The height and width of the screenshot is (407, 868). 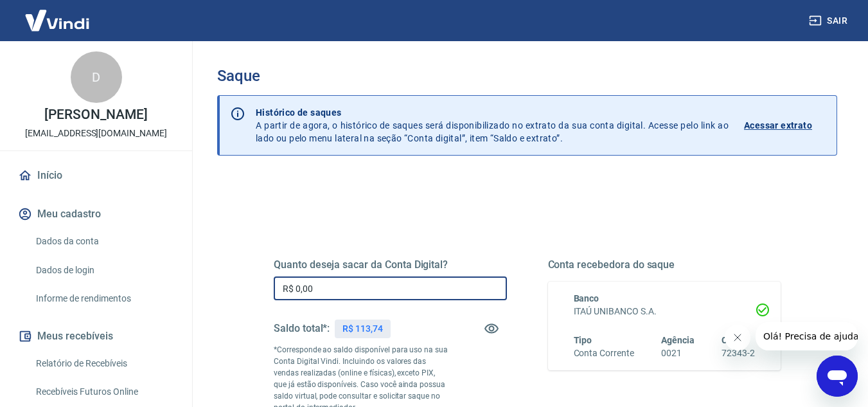 What do you see at coordinates (678, 340) in the screenshot?
I see `span: Agência` at bounding box center [678, 340].